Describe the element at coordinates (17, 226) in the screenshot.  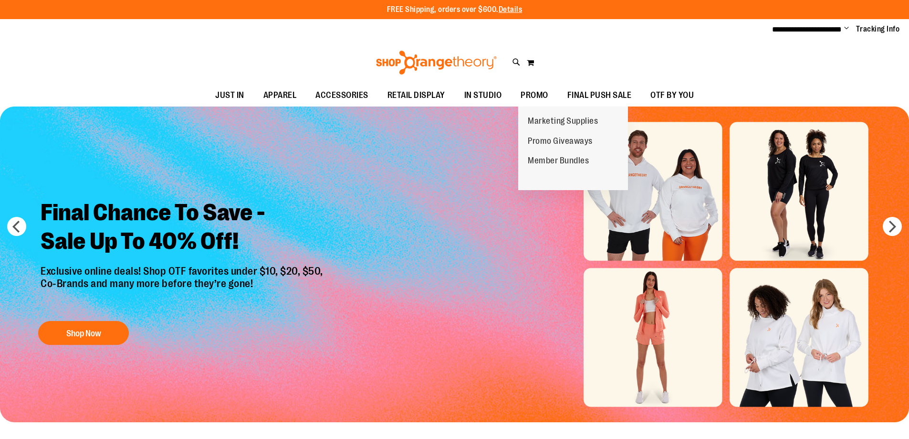
I see `button: prev` at that location.